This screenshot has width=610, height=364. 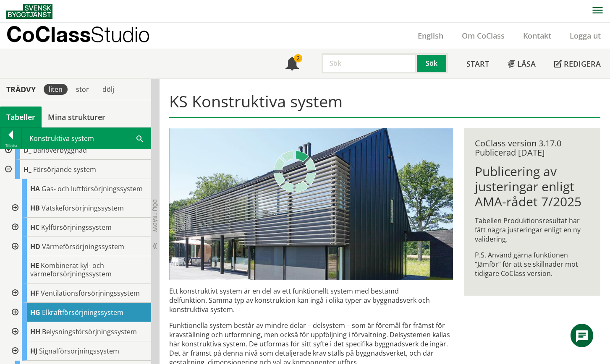 I want to click on span: HH, so click(x=35, y=332).